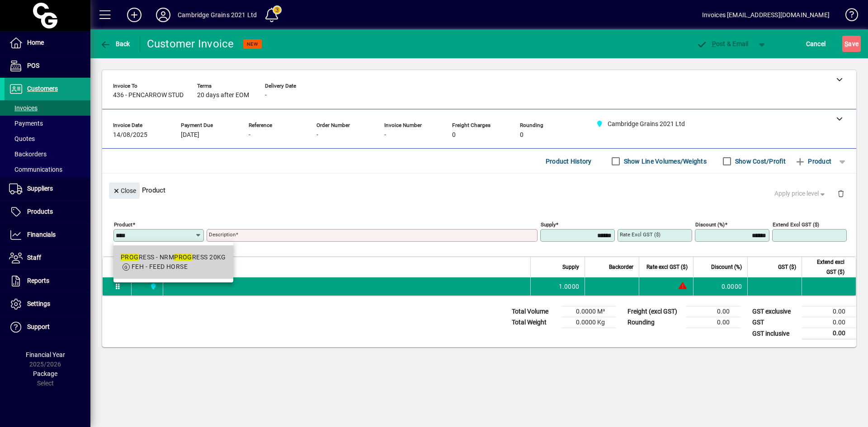 The image size is (868, 427). What do you see at coordinates (41, 235) in the screenshot?
I see `span: Financials` at bounding box center [41, 235].